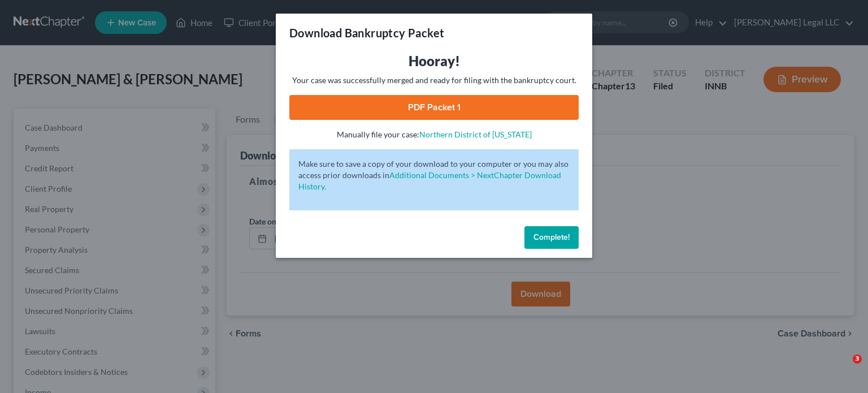 This screenshot has width=868, height=393. I want to click on p: Manually file your case:, so click(434, 134).